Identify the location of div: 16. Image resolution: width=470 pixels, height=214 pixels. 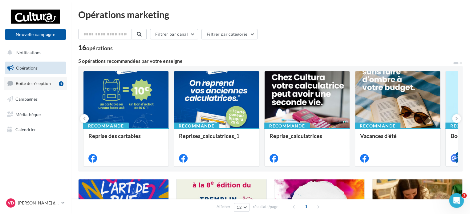
(96, 48).